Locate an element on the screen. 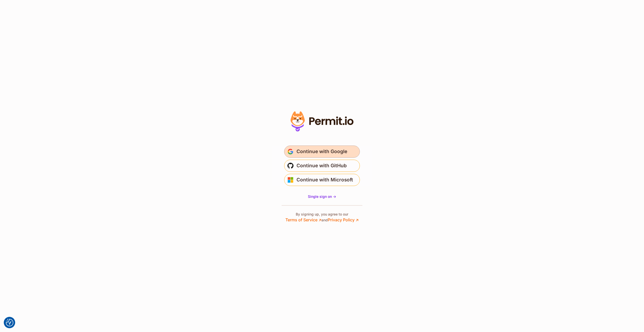  button: Continue with GitHub is located at coordinates (322, 166).